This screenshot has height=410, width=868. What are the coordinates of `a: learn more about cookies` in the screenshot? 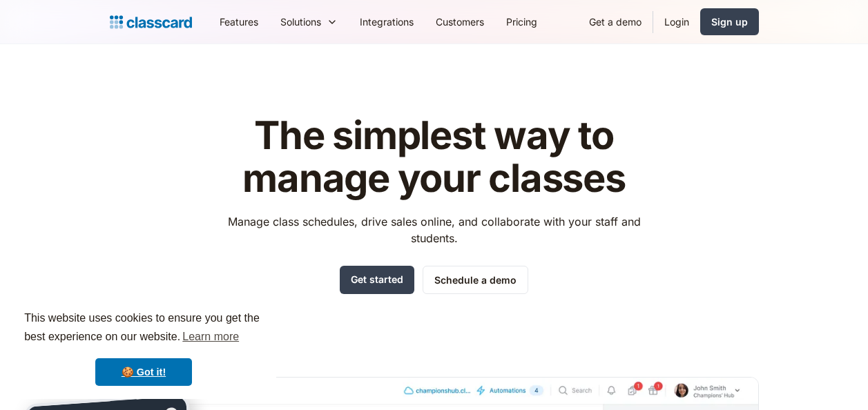 It's located at (211, 337).